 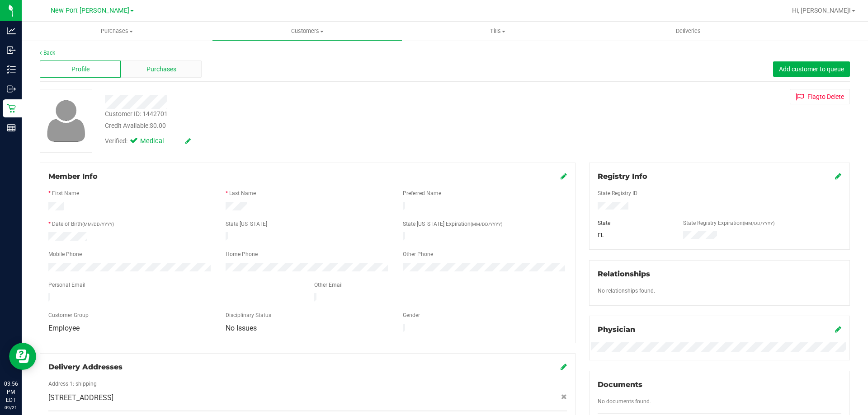 What do you see at coordinates (12, 50) in the screenshot?
I see `inline-svg: Inbound` at bounding box center [12, 50].